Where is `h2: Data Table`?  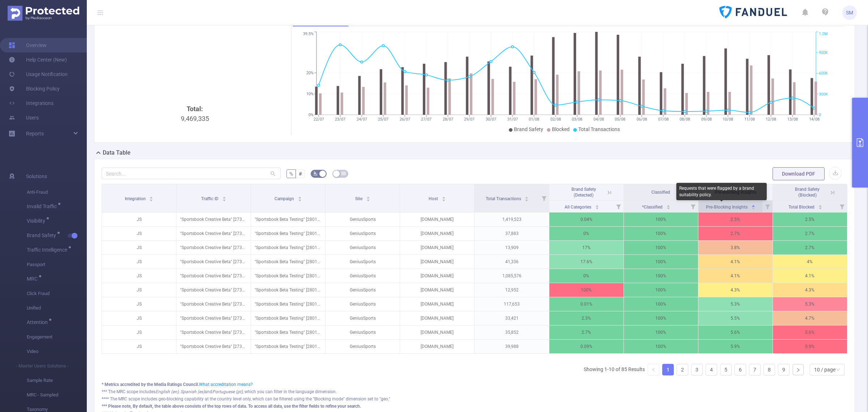
h2: Data Table is located at coordinates (117, 153).